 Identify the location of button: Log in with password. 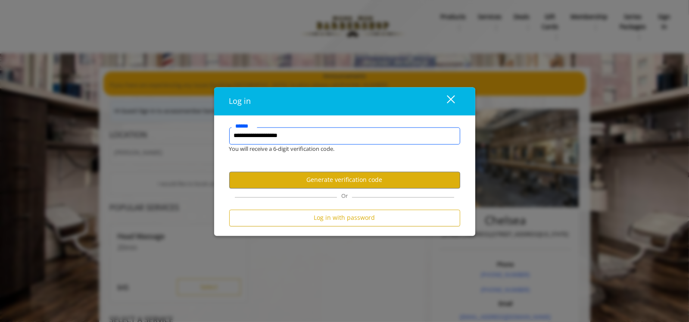
(345, 218).